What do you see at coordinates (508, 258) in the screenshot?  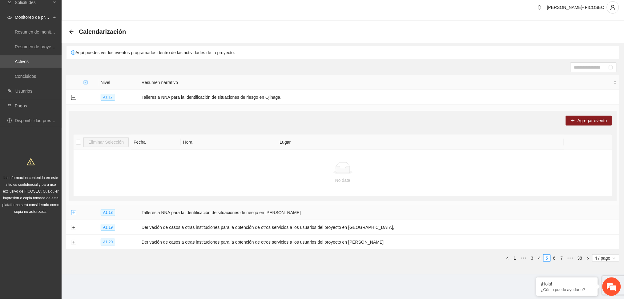 I see `button: left` at bounding box center [508, 258].